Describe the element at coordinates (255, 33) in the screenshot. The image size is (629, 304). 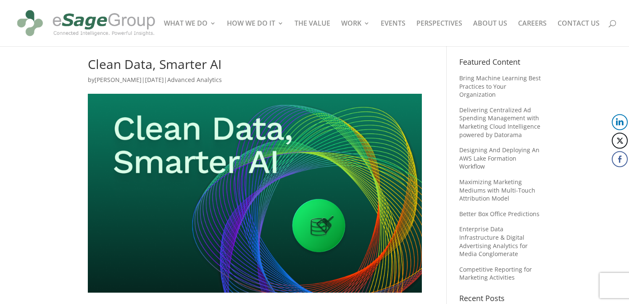
I see `a: HOW WE DO IT` at that location.